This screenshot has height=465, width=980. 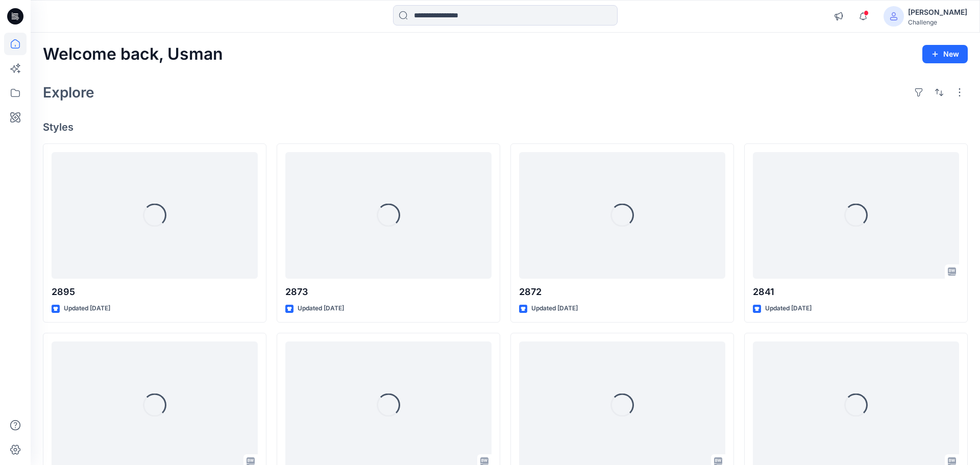 I want to click on h2: Explore, so click(x=68, y=92).